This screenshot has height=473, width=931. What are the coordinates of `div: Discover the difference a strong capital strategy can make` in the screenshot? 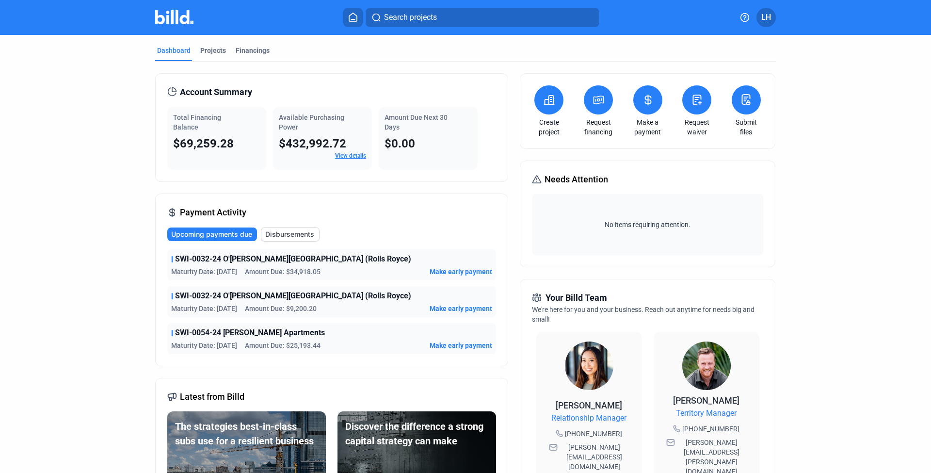 It's located at (416, 433).